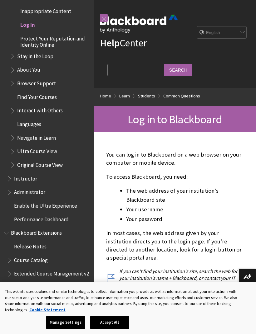 This screenshot has height=334, width=256. What do you see at coordinates (27, 24) in the screenshot?
I see `span: Log in` at bounding box center [27, 24].